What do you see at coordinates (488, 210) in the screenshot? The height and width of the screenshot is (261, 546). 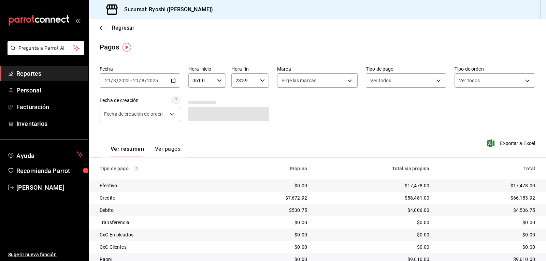 I see `div: $4,536.75` at bounding box center [488, 210].